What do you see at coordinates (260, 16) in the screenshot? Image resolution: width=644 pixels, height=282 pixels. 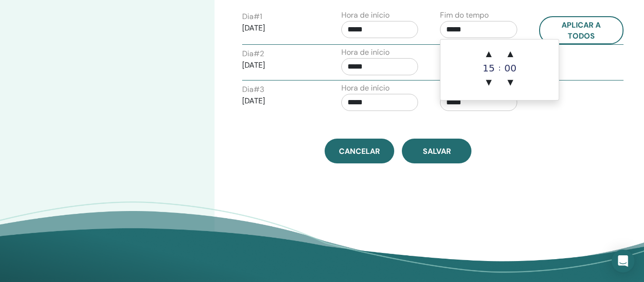 I see `font: 1` at bounding box center [260, 16].